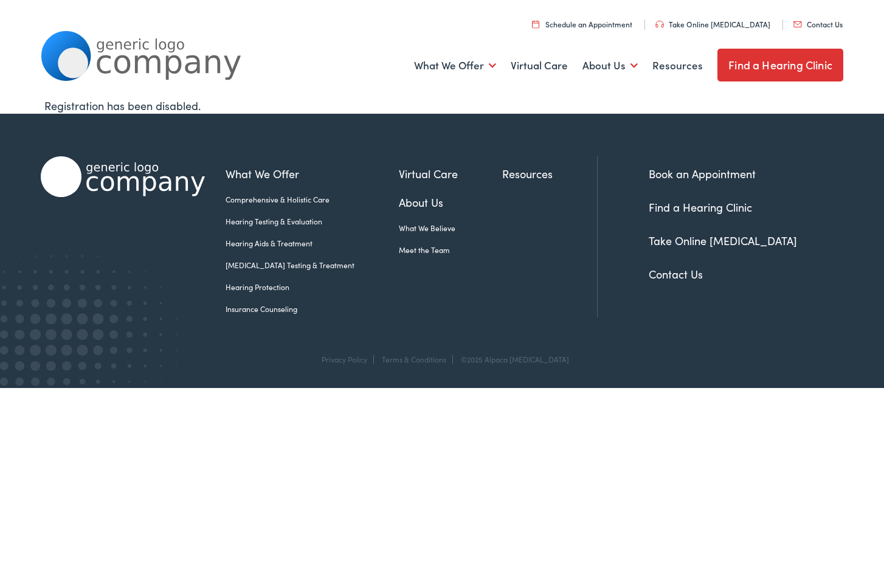 Image resolution: width=884 pixels, height=582 pixels. Describe the element at coordinates (582, 24) in the screenshot. I see `a: Schedule an Appointment` at that location.